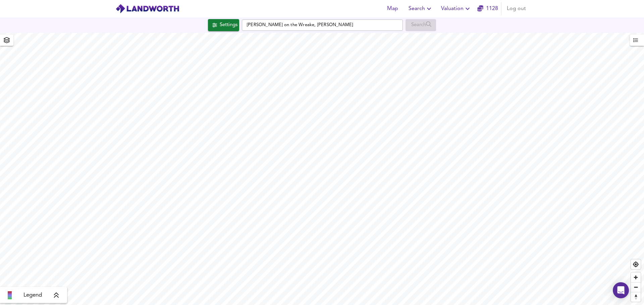  Describe the element at coordinates (635, 264) in the screenshot. I see `span: Find my location` at that location.